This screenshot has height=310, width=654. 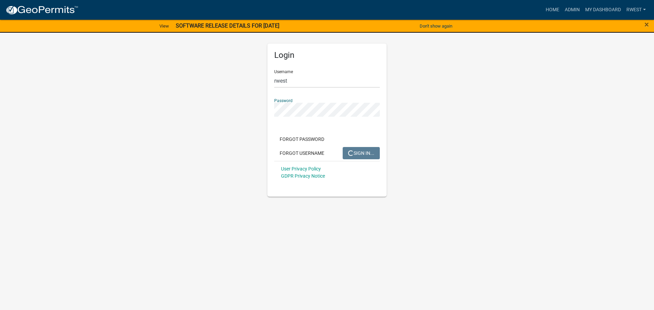 What do you see at coordinates (302, 139) in the screenshot?
I see `button: Forgot Password` at bounding box center [302, 139].